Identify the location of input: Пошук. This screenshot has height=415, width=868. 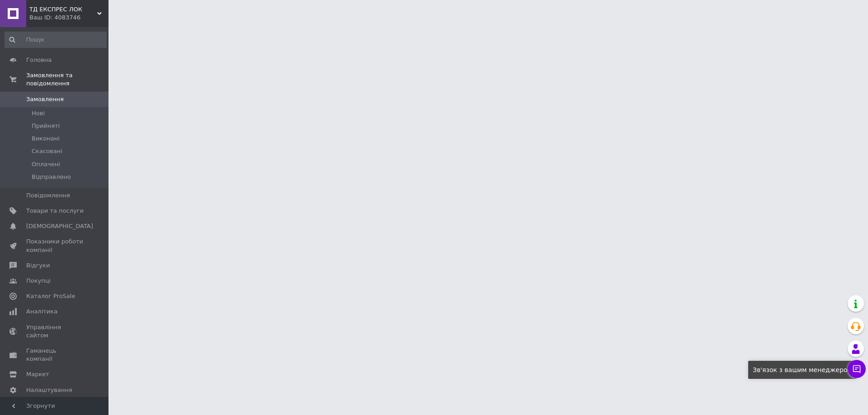
(55, 39).